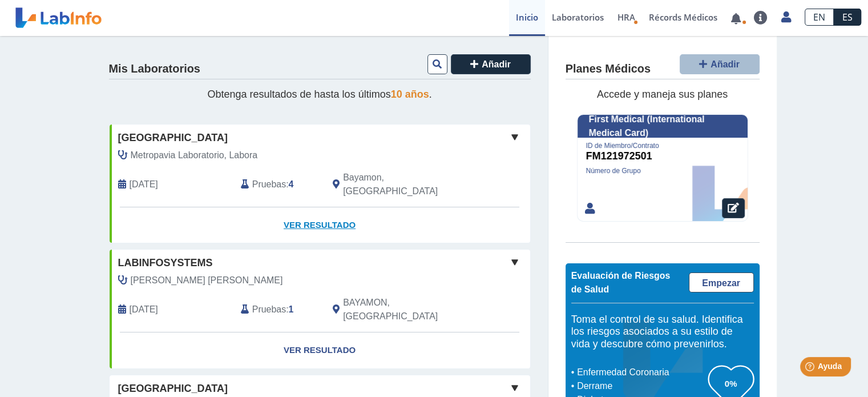 The width and height of the screenshot is (868, 397). I want to click on span: Obtenga resultados de hasta los últimos ., so click(319, 94).